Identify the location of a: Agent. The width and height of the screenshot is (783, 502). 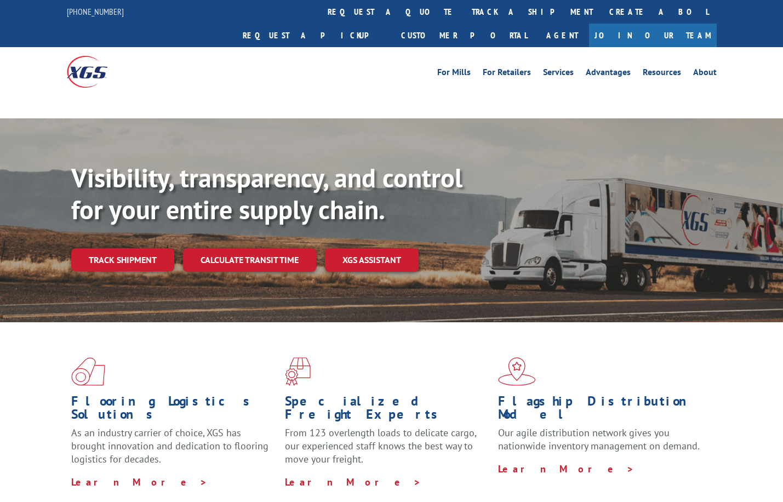
(562, 35).